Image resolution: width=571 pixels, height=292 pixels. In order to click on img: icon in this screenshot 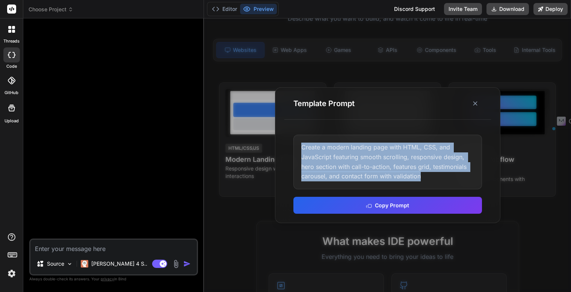, I will do `click(187, 263)`.